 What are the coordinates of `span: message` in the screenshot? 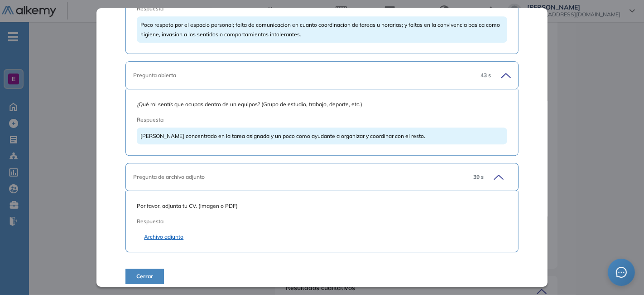 It's located at (621, 272).